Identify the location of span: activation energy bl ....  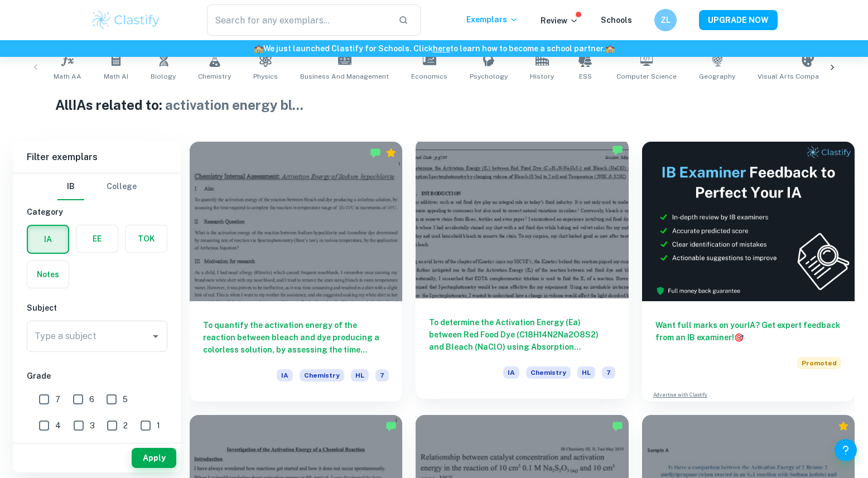
(234, 105).